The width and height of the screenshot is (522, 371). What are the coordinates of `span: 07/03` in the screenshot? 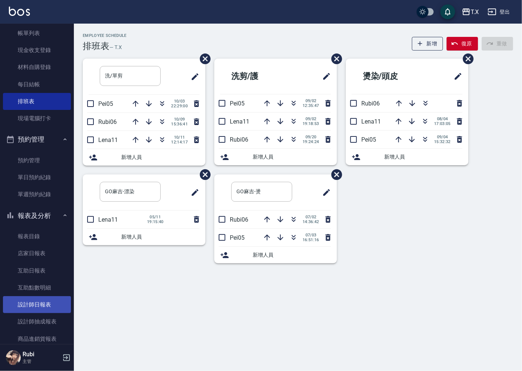 It's located at (311, 235).